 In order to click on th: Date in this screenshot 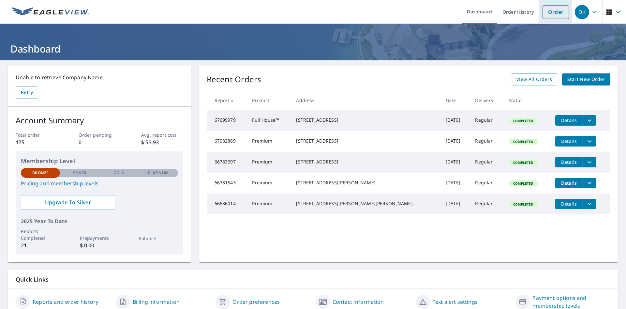, I will do `click(455, 100)`.